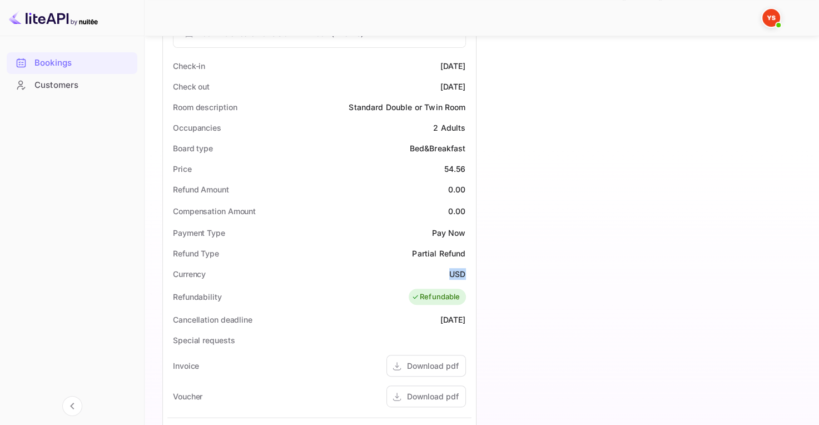 This screenshot has width=819, height=425. I want to click on ya-tr-span: Payment Type, so click(199, 233).